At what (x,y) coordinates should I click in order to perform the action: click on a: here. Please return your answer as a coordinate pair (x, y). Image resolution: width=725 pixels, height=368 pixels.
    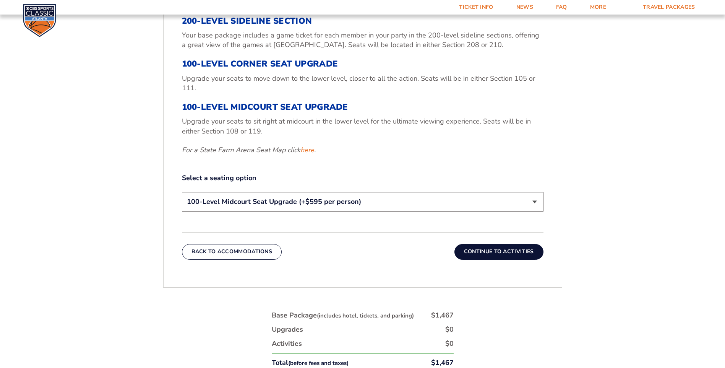
    Looking at the image, I should click on (307, 150).